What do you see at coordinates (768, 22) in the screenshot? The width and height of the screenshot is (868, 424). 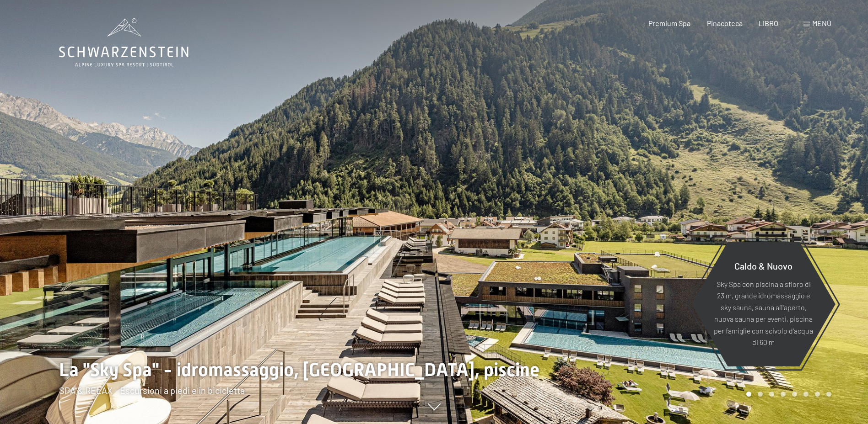 I see `a: LIBRO` at bounding box center [768, 22].